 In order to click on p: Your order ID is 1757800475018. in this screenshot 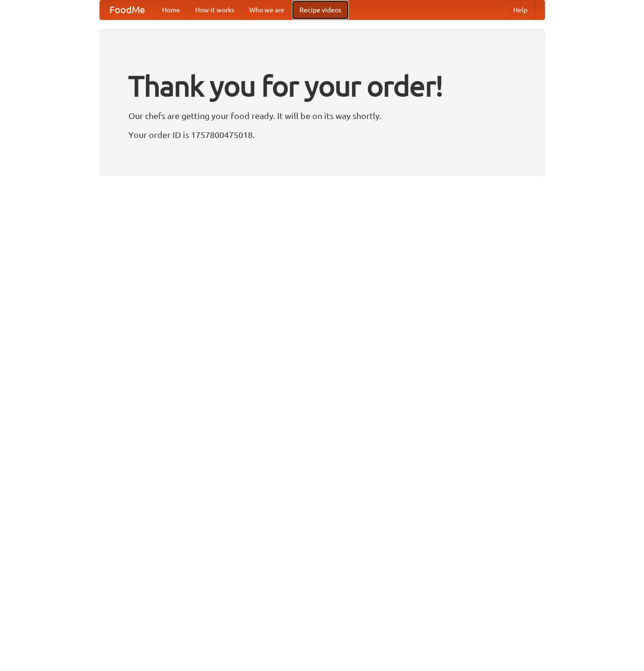, I will do `click(322, 135)`.